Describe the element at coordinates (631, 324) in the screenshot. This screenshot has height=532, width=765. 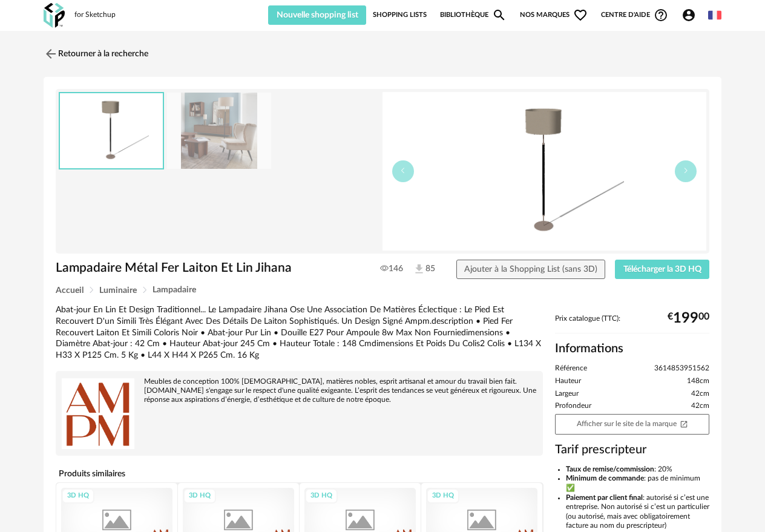
I see `div: Prix catalogue (TTC):` at that location.